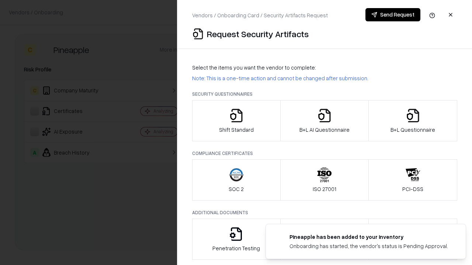  What do you see at coordinates (236, 180) in the screenshot?
I see `button: SOC 2` at bounding box center [236, 180].